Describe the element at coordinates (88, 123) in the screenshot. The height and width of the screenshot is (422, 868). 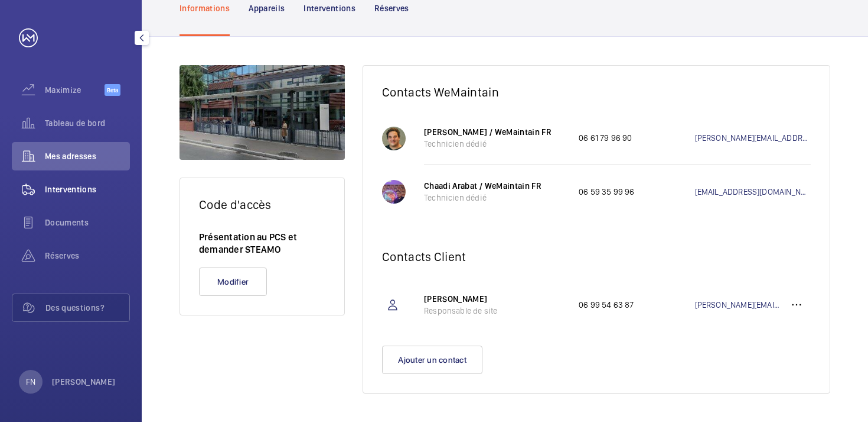
I see `span: Tableau de bord` at that location.